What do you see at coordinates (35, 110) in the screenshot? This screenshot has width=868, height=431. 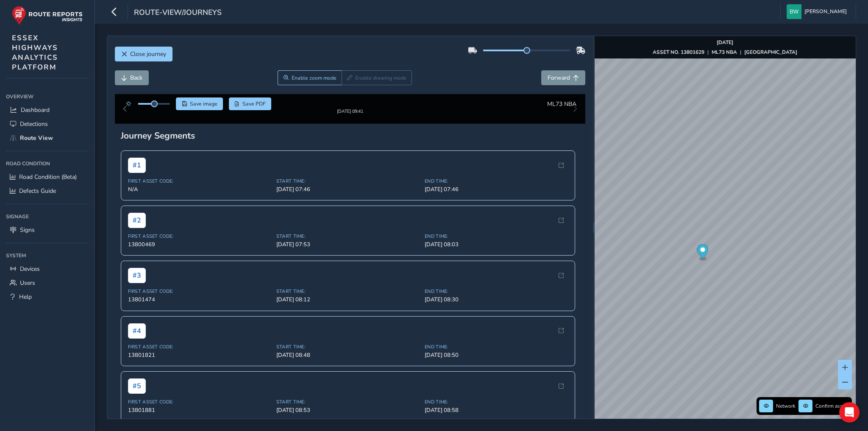 I see `span: Dashboard` at bounding box center [35, 110].